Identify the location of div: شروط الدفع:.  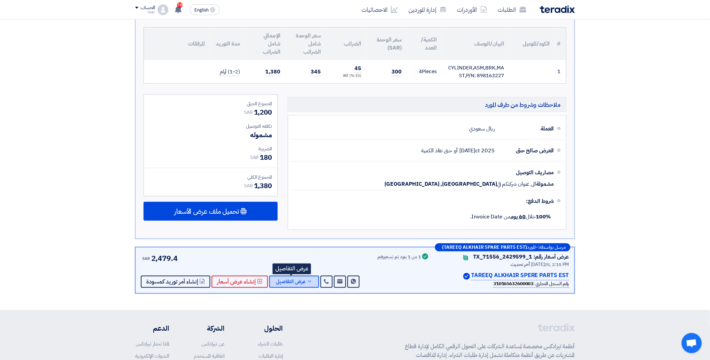
(427, 201).